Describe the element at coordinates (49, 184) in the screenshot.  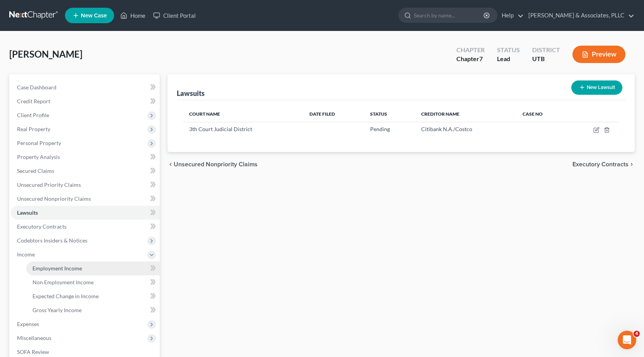
I see `span: Unsecured Priority Claims` at that location.